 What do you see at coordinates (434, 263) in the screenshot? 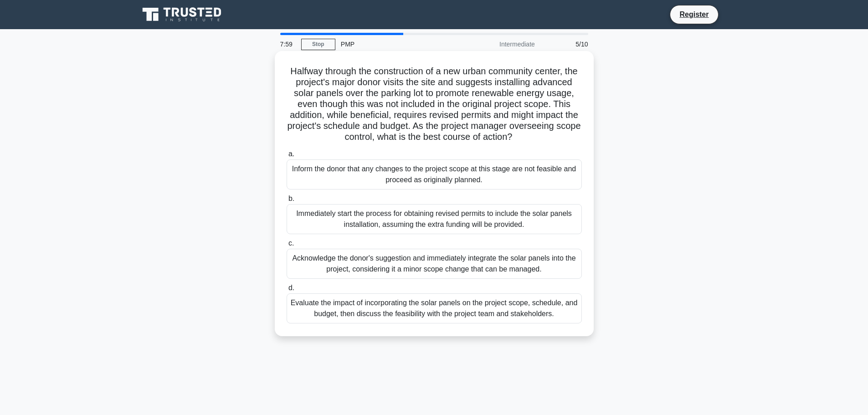
I see `div: Acknowledge the donor's suggestion and immediately integrate the solar panels into the project, c...` at bounding box center [434, 263].